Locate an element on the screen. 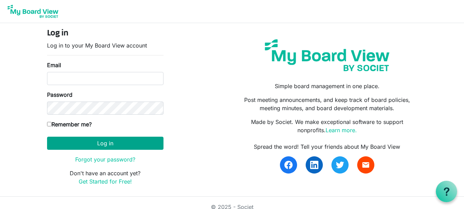 The height and width of the screenshot is (209, 464). a: email is located at coordinates (366, 165).